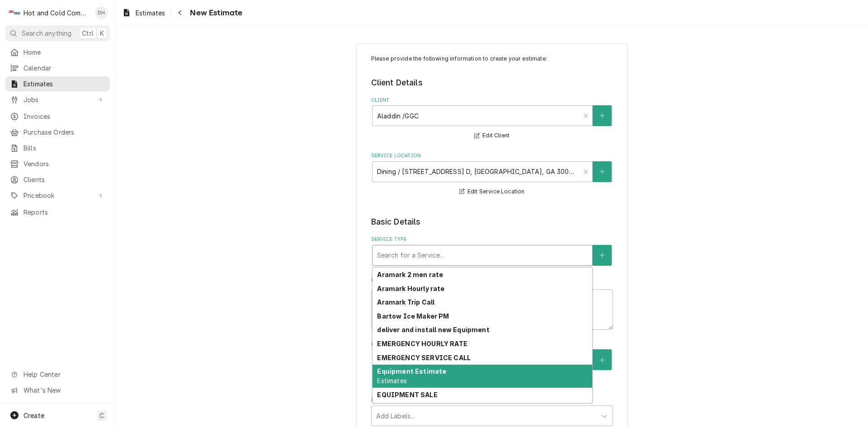 This screenshot has height=427, width=868. What do you see at coordinates (492, 363) in the screenshot?
I see `div: Equipment` at bounding box center [492, 363].